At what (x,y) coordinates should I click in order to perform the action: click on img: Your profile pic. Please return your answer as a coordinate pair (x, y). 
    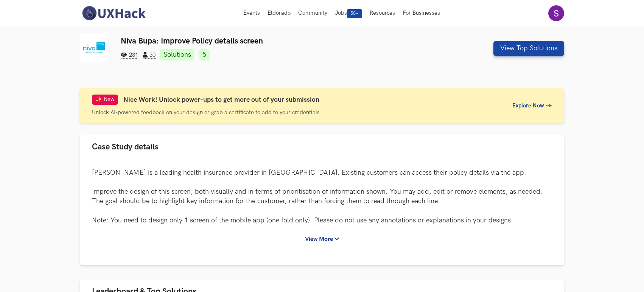
    Looking at the image, I should click on (556, 13).